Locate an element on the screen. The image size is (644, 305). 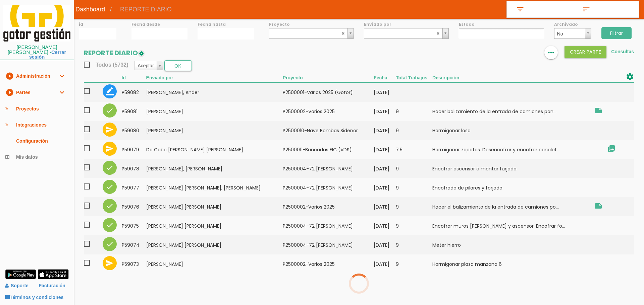
td: P2500001-Varios 2025 (Gotor) is located at coordinates (328, 92).